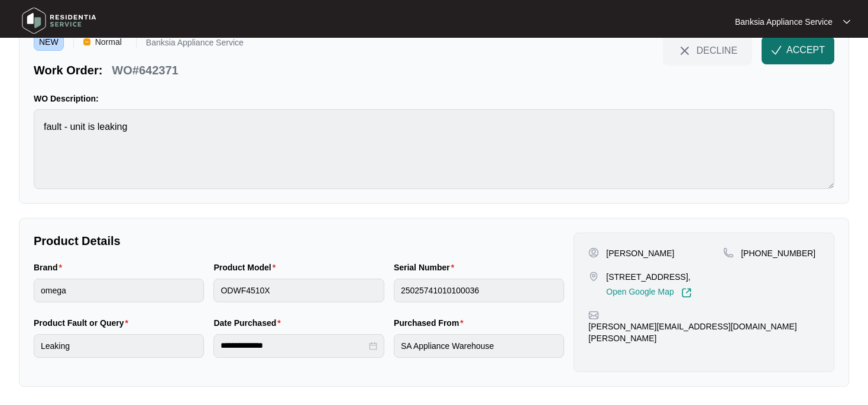 Image resolution: width=868 pixels, height=405 pixels. What do you see at coordinates (434, 99) in the screenshot?
I see `p: WO Description:` at bounding box center [434, 99].